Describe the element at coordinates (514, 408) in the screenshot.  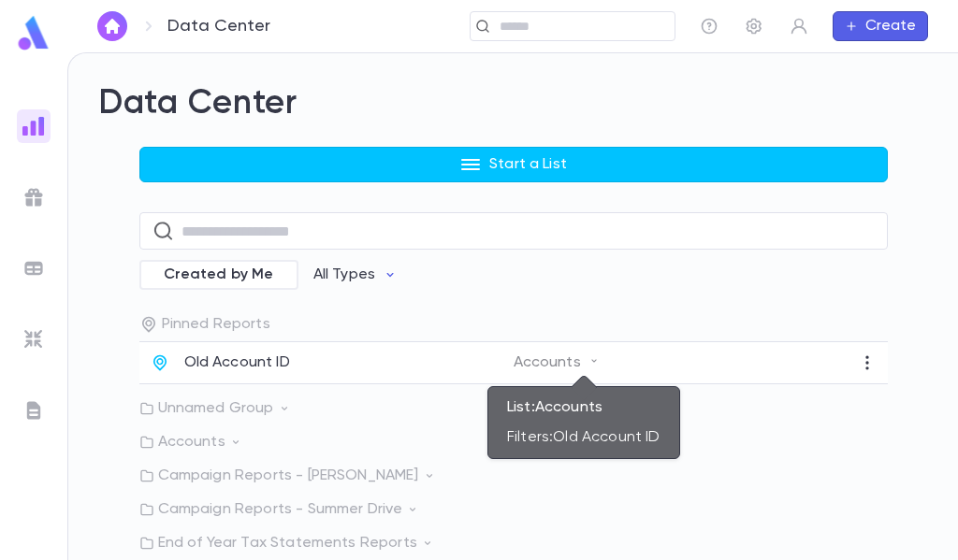
I see `p: Unnamed Group` at that location.